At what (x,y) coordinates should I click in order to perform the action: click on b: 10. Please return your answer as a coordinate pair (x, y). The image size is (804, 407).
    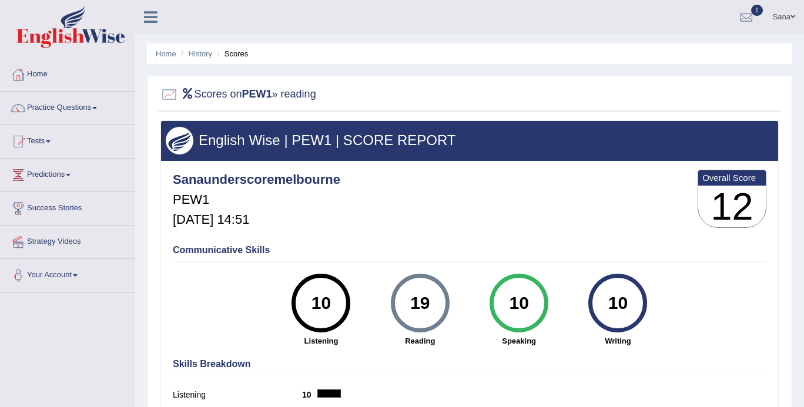
    Looking at the image, I should click on (310, 395).